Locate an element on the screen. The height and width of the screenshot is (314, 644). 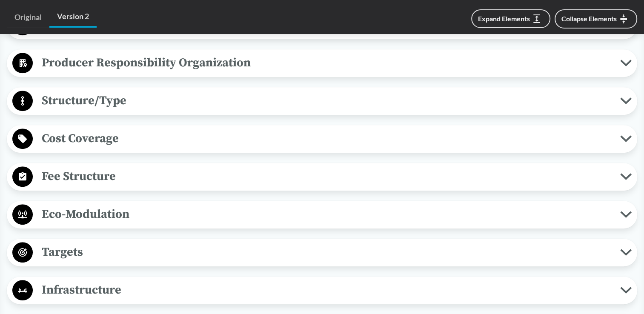
a: Original is located at coordinates (28, 18).